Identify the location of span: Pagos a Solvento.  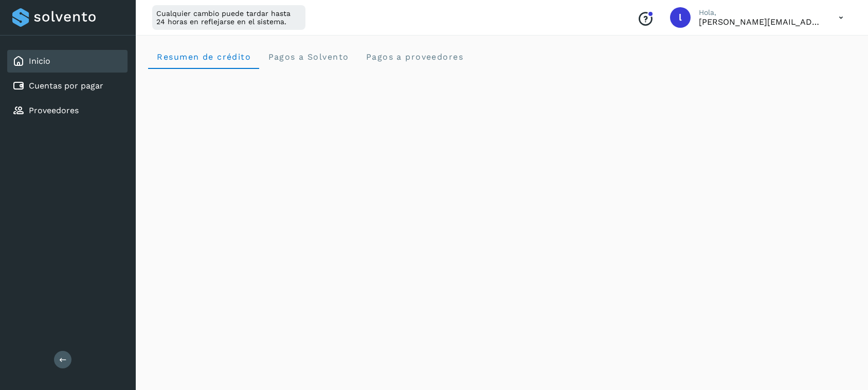
(308, 56).